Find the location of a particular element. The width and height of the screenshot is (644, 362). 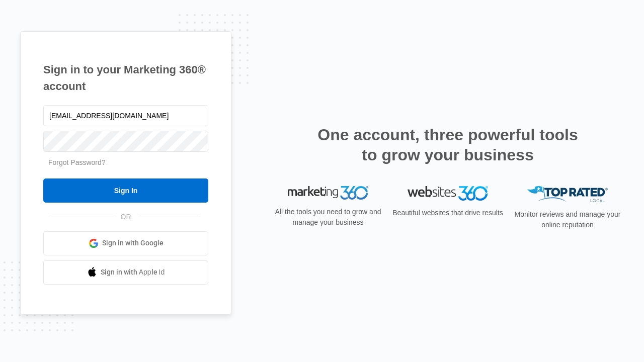

h2: One account, three powerful tools to grow your business is located at coordinates (448, 145).